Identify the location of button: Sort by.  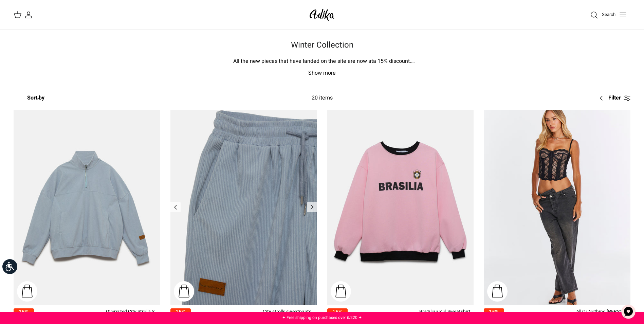
(29, 98).